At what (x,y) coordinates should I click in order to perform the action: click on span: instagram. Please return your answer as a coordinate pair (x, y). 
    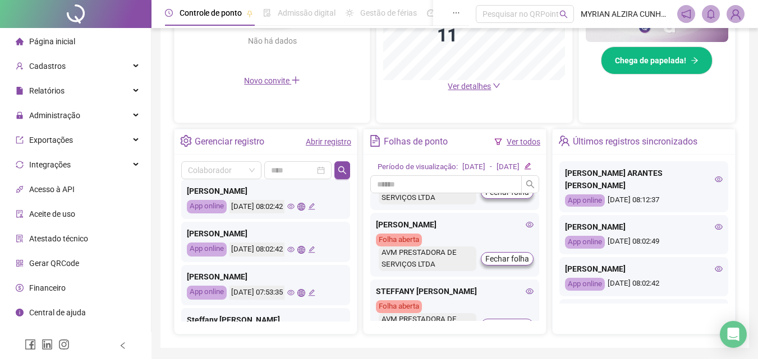
    Looking at the image, I should click on (64, 345).